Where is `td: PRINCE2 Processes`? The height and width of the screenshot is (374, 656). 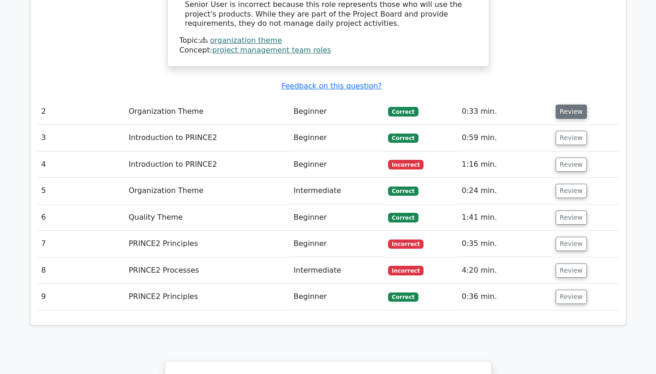
td: PRINCE2 Processes is located at coordinates (207, 270).